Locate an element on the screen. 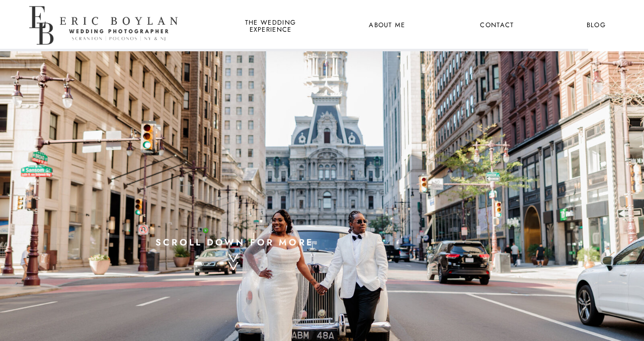 The height and width of the screenshot is (341, 644). p: scroll down for more is located at coordinates (234, 241).